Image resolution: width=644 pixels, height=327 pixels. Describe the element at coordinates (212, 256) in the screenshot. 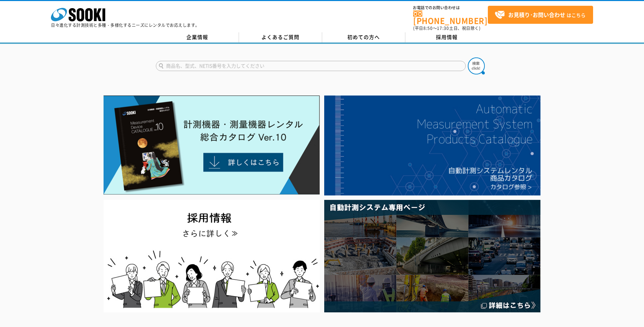

I see `img: SOOKI recruit` at that location.